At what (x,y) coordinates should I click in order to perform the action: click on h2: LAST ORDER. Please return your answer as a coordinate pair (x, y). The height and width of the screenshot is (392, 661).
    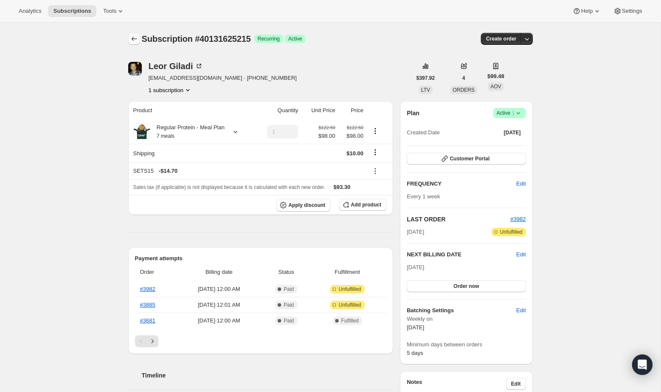
    Looking at the image, I should click on (459, 219).